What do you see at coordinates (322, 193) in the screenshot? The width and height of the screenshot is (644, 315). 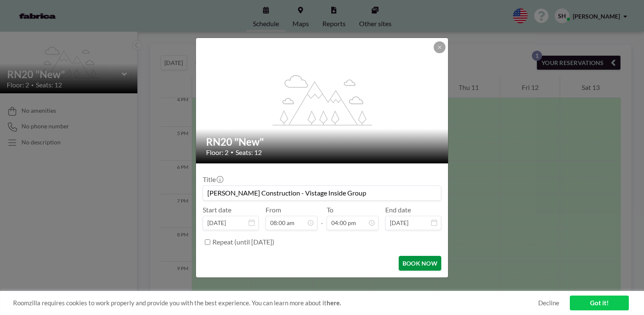 I see `input: Sam's reservation` at bounding box center [322, 193].